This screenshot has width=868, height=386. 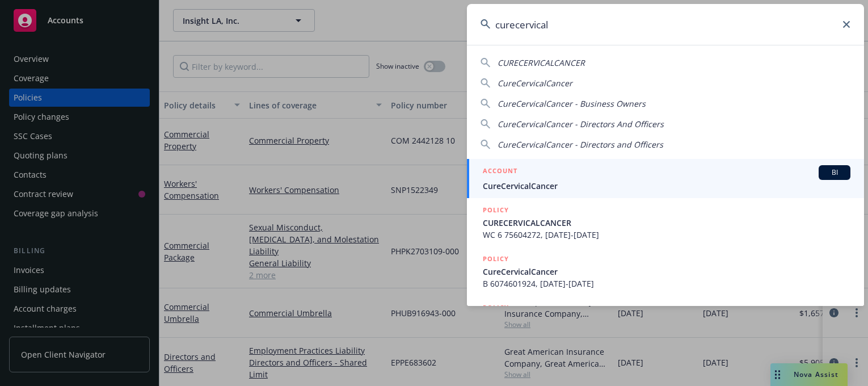 I want to click on h5: ACCOUNT, so click(x=500, y=172).